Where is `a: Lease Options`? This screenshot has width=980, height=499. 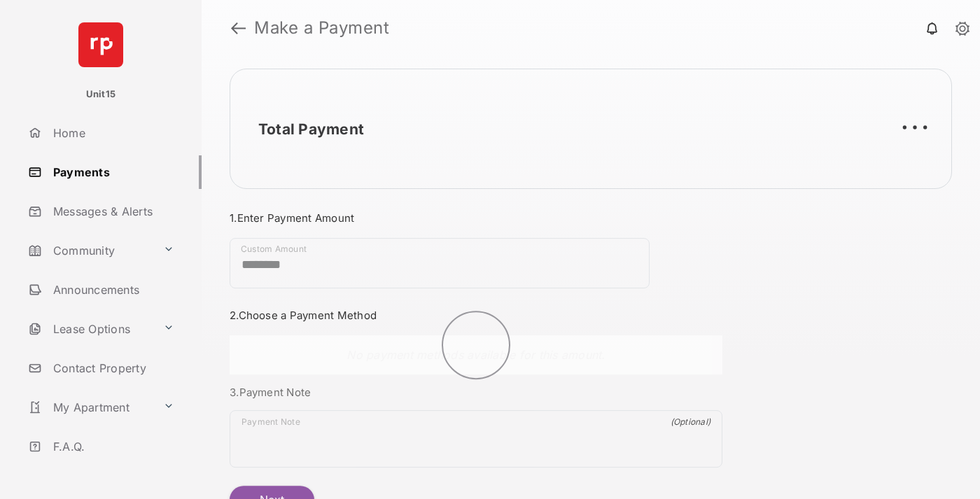 a: Lease Options is located at coordinates (90, 329).